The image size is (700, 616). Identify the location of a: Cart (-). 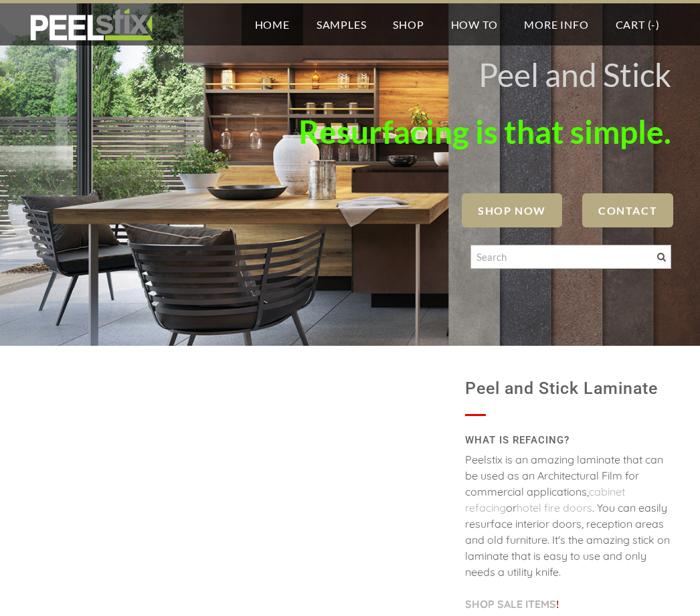
(638, 24).